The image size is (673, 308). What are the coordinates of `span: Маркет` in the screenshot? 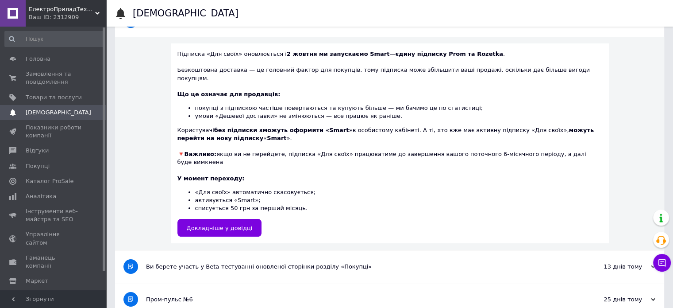 It's located at (37, 281).